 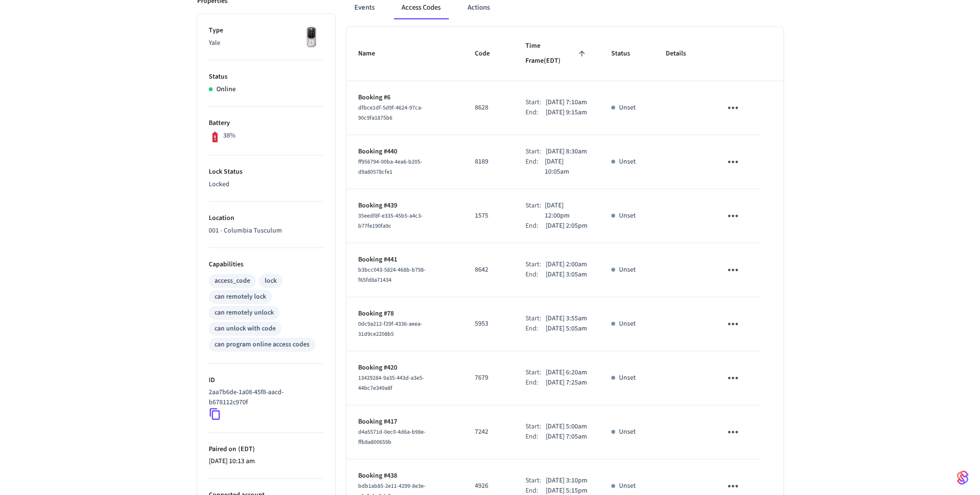 I want to click on span: 0dc9a212-f29f-4336-aeea-31d9ce2208b5, so click(x=390, y=329).